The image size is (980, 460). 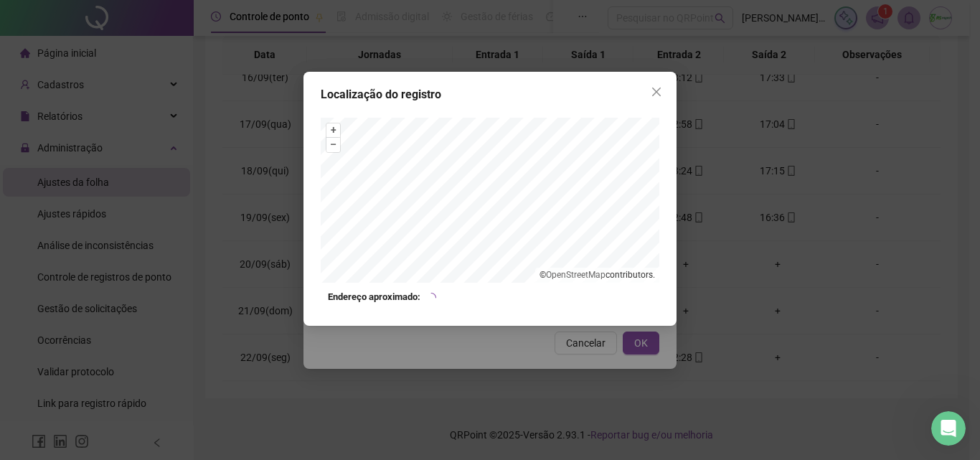 I want to click on span: close, so click(x=656, y=92).